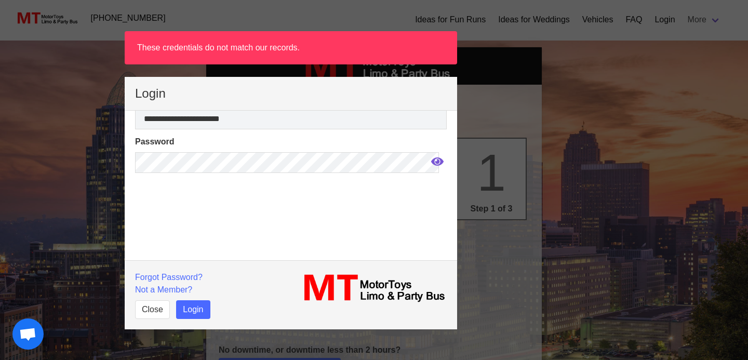 The height and width of the screenshot is (360, 748). I want to click on a: Not a Member?, so click(164, 289).